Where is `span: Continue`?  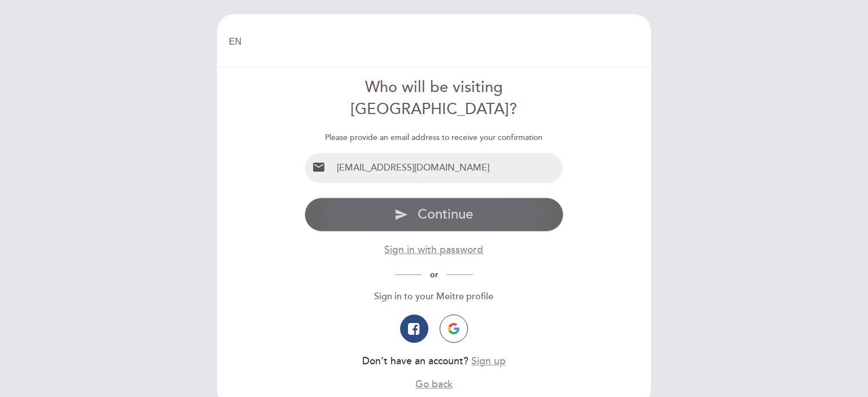
span: Continue is located at coordinates (446, 214).